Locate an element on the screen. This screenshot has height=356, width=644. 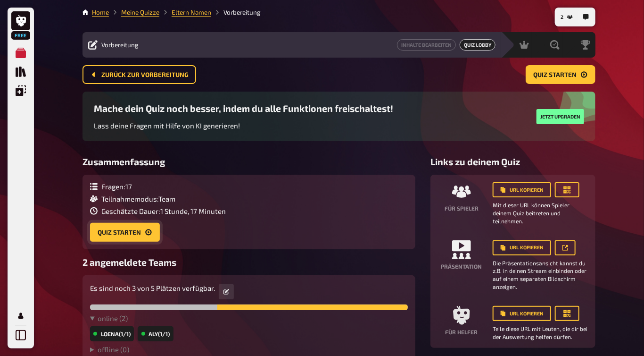
span: Geschätzte Dauer : 1 Stunde, 17 Minuten is located at coordinates (164, 211).